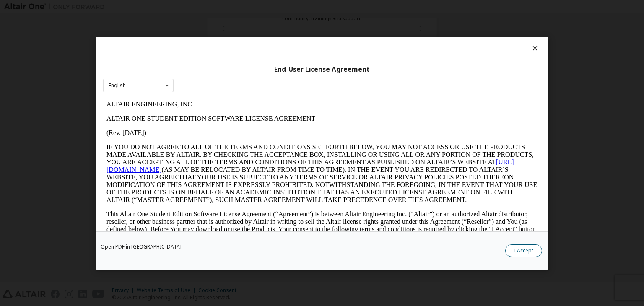  I want to click on p: ALTAIR ENGINEERING, INC., so click(219, 7).